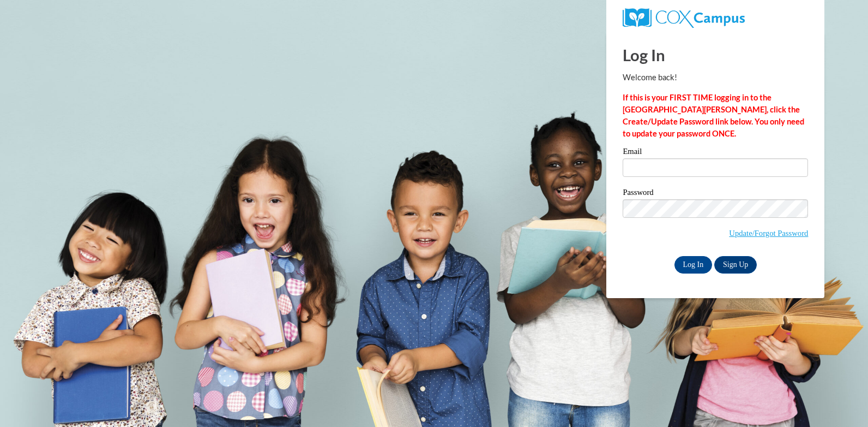  What do you see at coordinates (716, 194) in the screenshot?
I see `label: Password` at bounding box center [716, 194].